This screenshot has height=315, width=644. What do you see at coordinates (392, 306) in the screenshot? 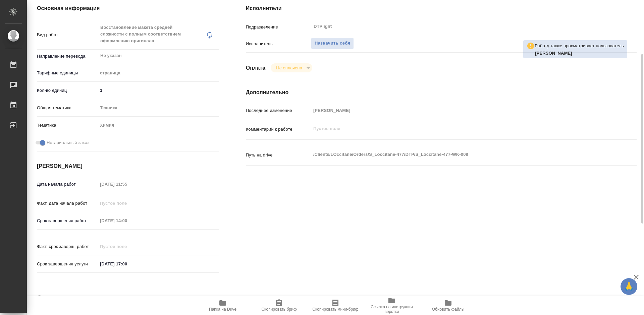
I see `button: Ссылка на инструкции верстки` at bounding box center [392, 306].